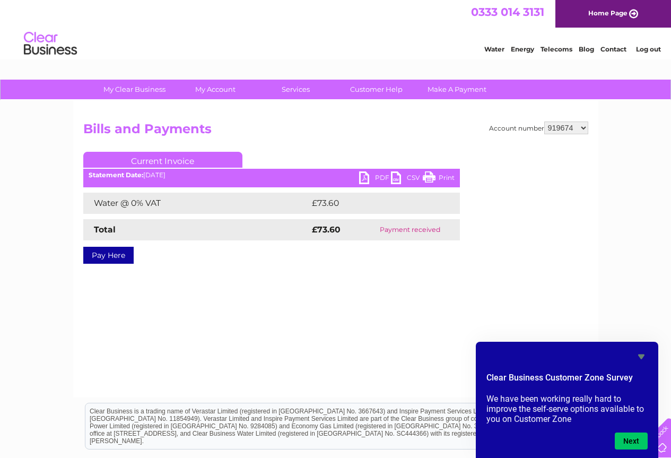 The width and height of the screenshot is (671, 458). Describe the element at coordinates (163, 160) in the screenshot. I see `a: Current Invoice` at that location.